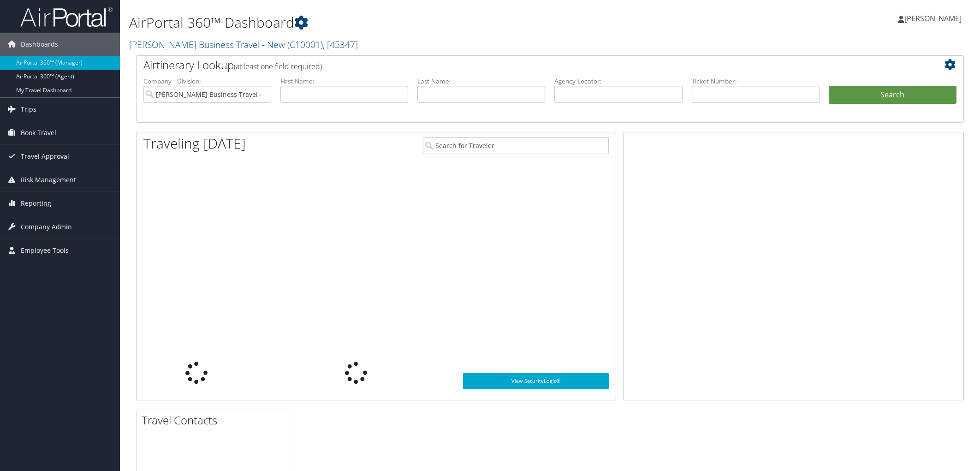 This screenshot has height=471, width=980. What do you see at coordinates (49, 180) in the screenshot?
I see `span: Risk Management` at bounding box center [49, 180].